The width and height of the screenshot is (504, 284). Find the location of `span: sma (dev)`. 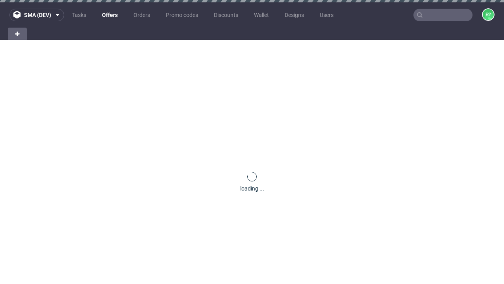

span: sma (dev) is located at coordinates (37, 15).